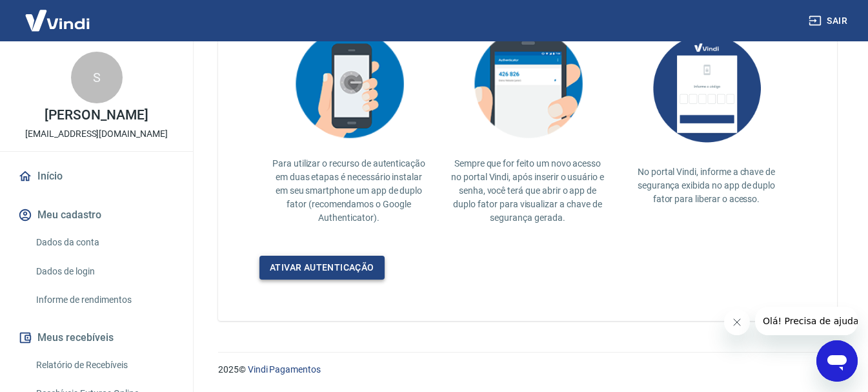  What do you see at coordinates (527, 191) in the screenshot?
I see `p: Sempre que for feito um novo acesso no portal Vindi, após inserir o usuário e senha, você terá qu...` at bounding box center [527, 191].